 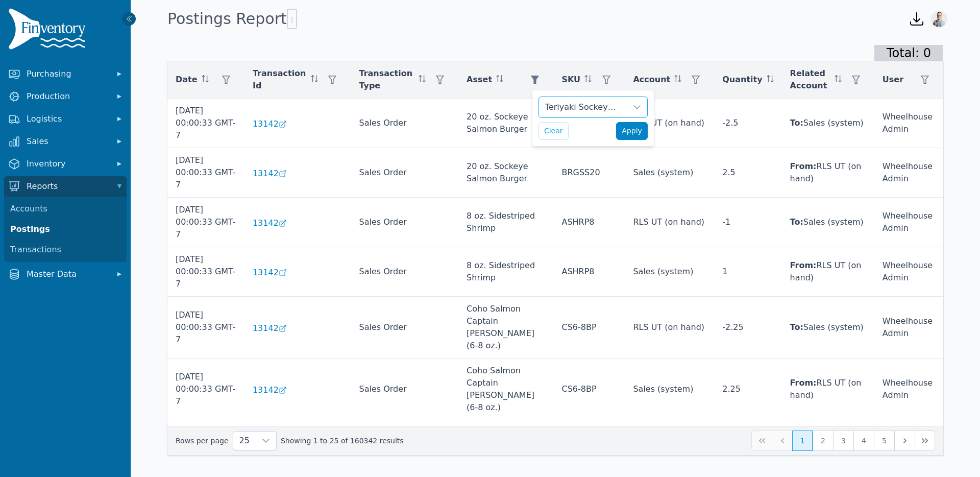 I want to click on button: Purchasing, so click(x=65, y=74).